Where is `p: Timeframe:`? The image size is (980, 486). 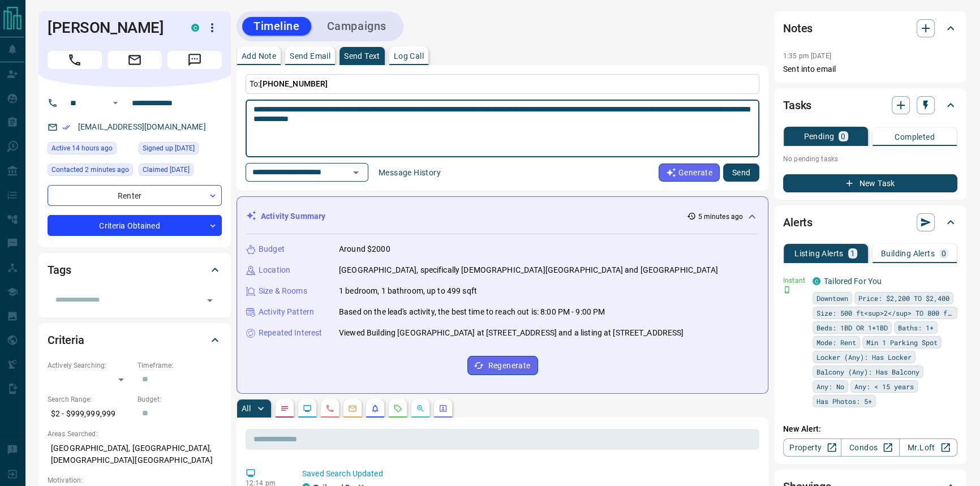 p: Timeframe: is located at coordinates (179, 366).